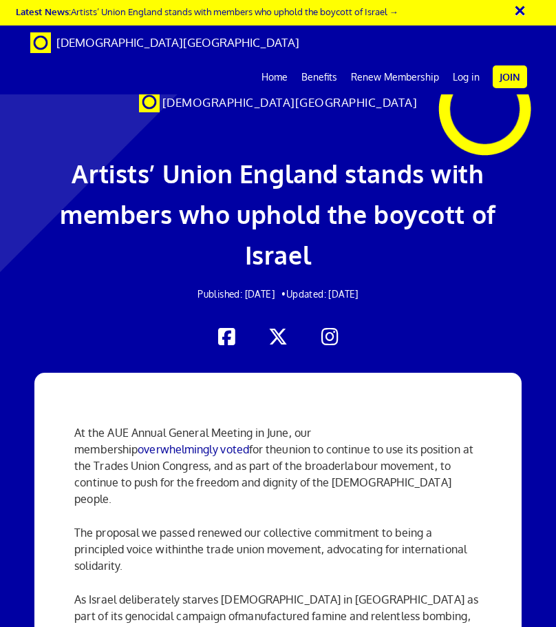  I want to click on span: for the, so click(266, 449).